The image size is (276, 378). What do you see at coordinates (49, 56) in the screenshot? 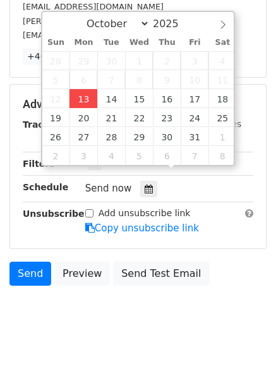
I see `a: +46 more` at bounding box center [49, 56].